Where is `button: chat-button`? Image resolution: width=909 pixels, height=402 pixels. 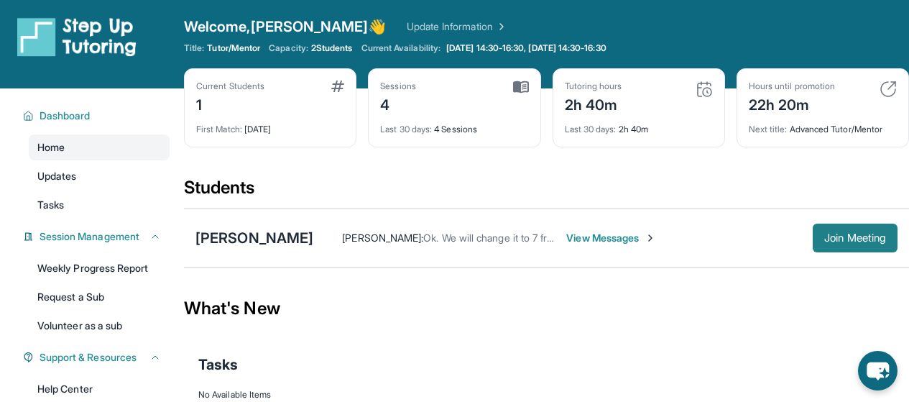 button: chat-button is located at coordinates (878, 370).